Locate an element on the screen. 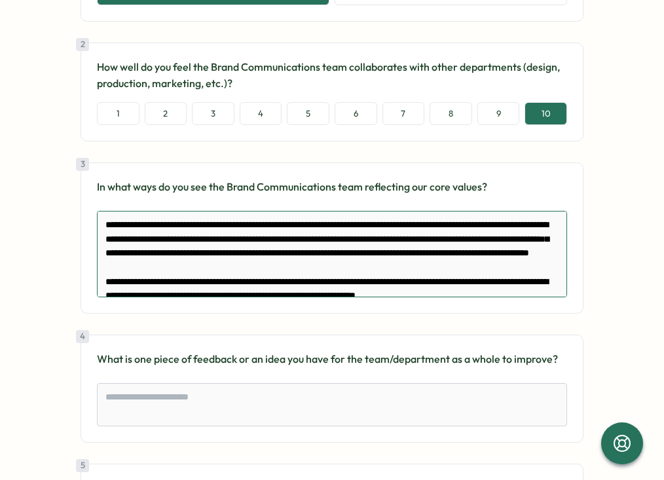 The image size is (664, 480). button: 1 is located at coordinates (118, 114).